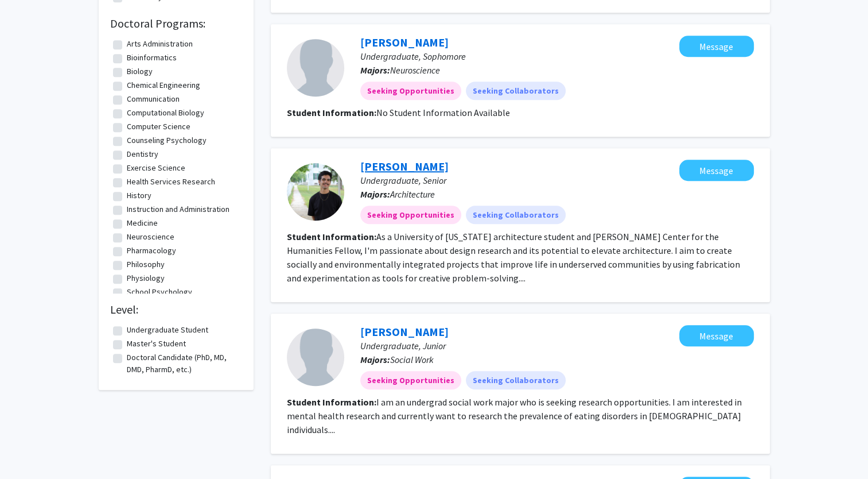 Image resolution: width=868 pixels, height=479 pixels. Describe the element at coordinates (166, 140) in the screenshot. I see `label: Counseling Psychology` at that location.